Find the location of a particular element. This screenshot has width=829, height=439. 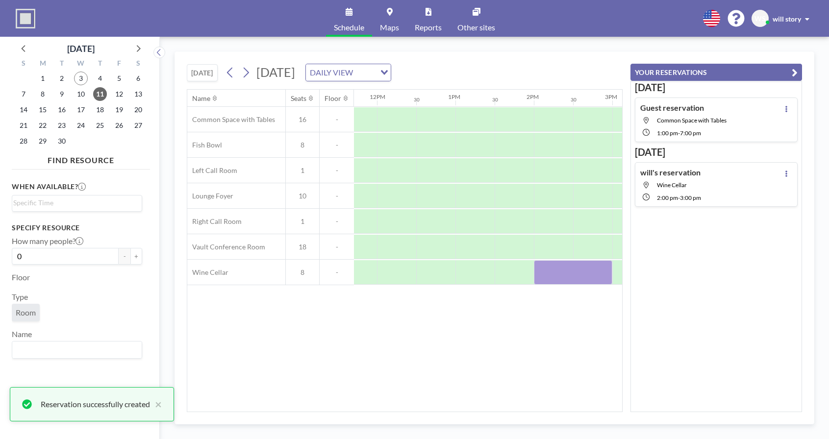

span: Friday, September 26, 2025 is located at coordinates (119, 125).